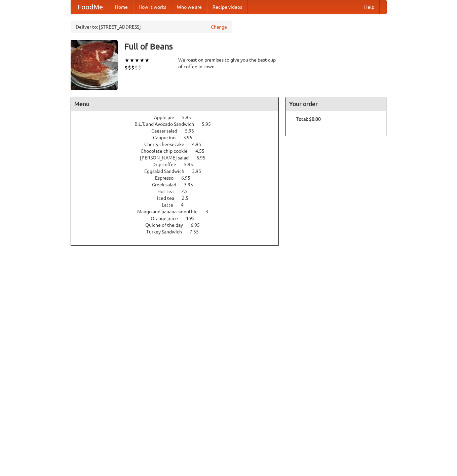 The height and width of the screenshot is (476, 457). I want to click on a: Latte 4, so click(179, 205).